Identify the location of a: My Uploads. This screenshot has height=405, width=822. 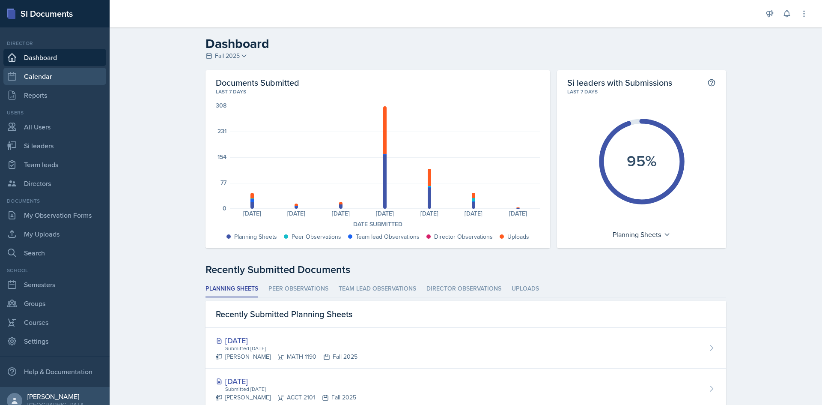
(55, 234).